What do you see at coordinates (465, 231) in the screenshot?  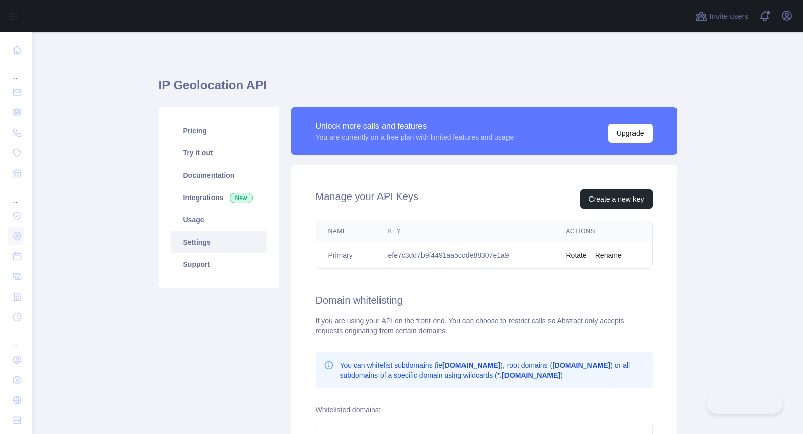 I see `th: Key` at bounding box center [465, 231].